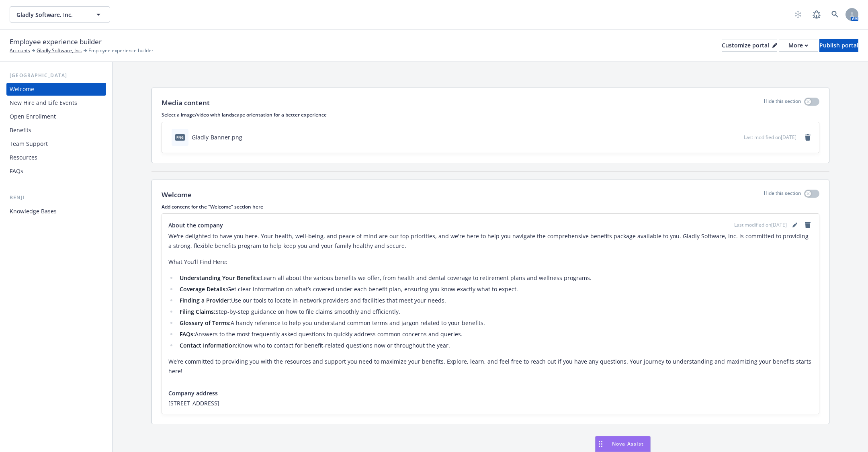 Image resolution: width=868 pixels, height=452 pixels. I want to click on a: Knowledge Bases, so click(56, 211).